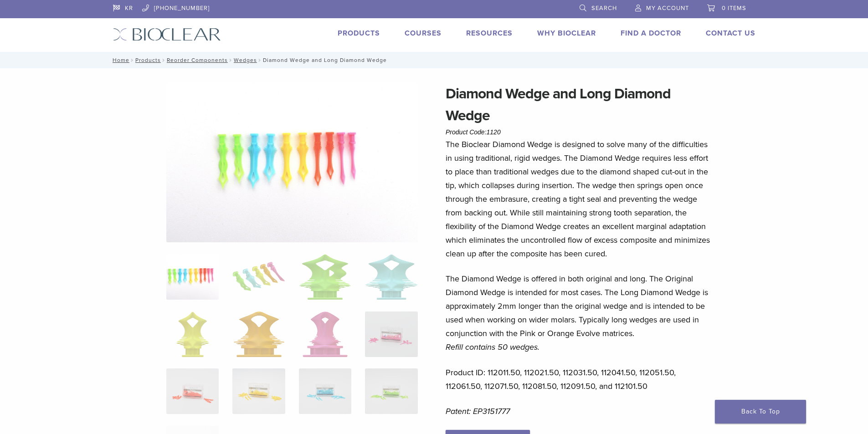 The height and width of the screenshot is (434, 868). I want to click on a: Reorder Components, so click(198, 60).